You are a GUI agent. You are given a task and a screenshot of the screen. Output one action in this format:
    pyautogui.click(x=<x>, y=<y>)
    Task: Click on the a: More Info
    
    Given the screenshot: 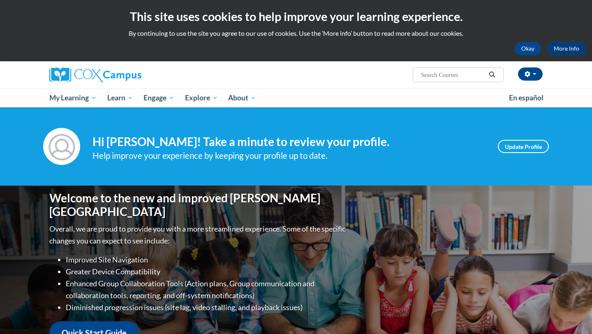 What is the action you would take?
    pyautogui.click(x=567, y=49)
    